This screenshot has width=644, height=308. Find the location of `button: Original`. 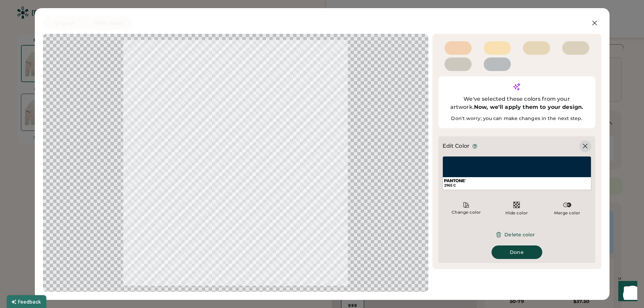

button: Original is located at coordinates (65, 23).